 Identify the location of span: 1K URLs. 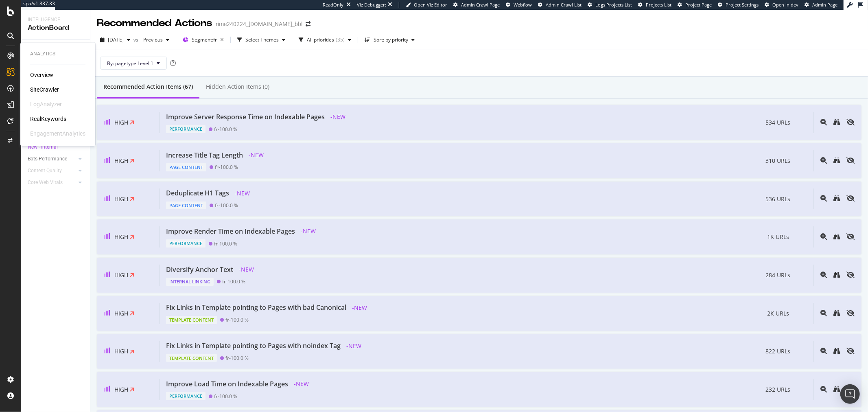
(778, 237).